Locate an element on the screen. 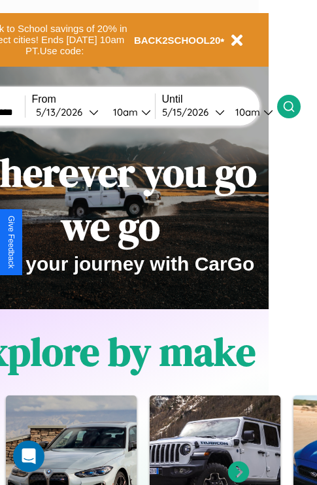  div: Give Feedback is located at coordinates (11, 242).